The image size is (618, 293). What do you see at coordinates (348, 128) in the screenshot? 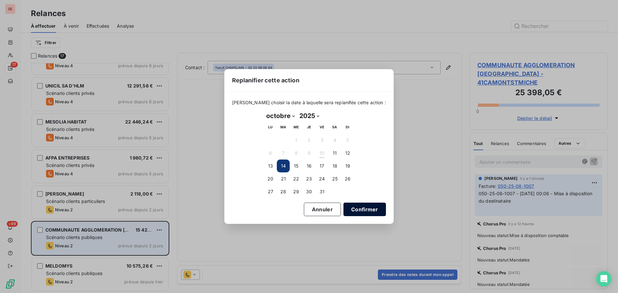
I see `th: dimanche` at bounding box center [348, 128].